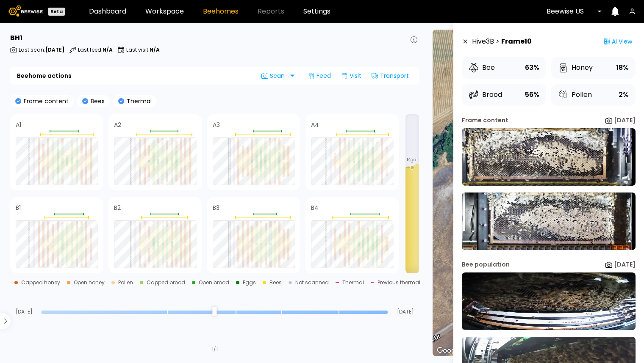 This screenshot has height=363, width=644. I want to click on img: Google, so click(449, 351).